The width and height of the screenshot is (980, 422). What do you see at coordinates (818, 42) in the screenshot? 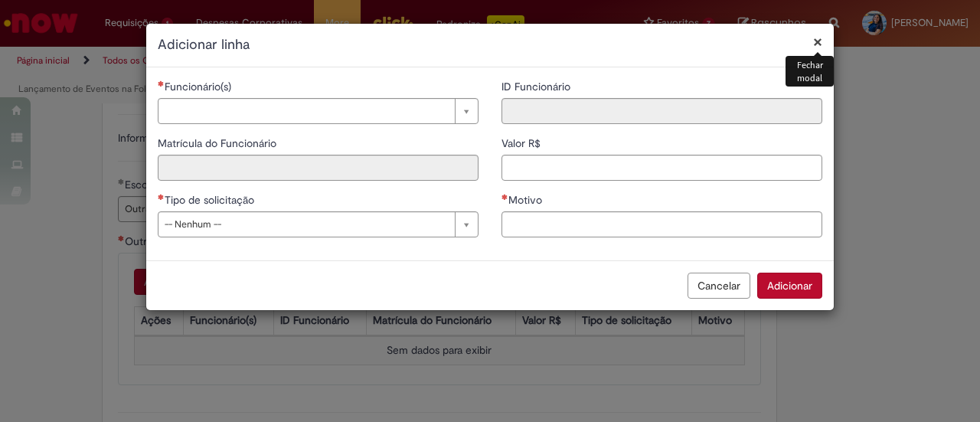
I see `button: Fechar modal` at bounding box center [818, 42].